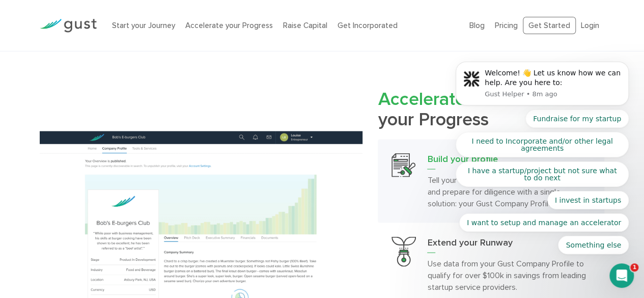 The height and width of the screenshot is (298, 644). Describe the element at coordinates (143, 25) in the screenshot. I see `a: Start your Journey` at that location.